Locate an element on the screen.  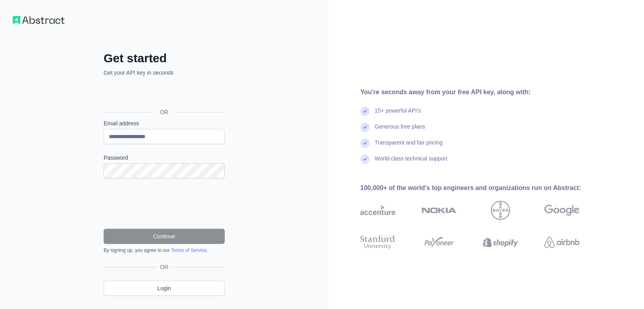
div: 100,000+ of the world's top engineers and organizations run on Abstract: is located at coordinates (483, 188).